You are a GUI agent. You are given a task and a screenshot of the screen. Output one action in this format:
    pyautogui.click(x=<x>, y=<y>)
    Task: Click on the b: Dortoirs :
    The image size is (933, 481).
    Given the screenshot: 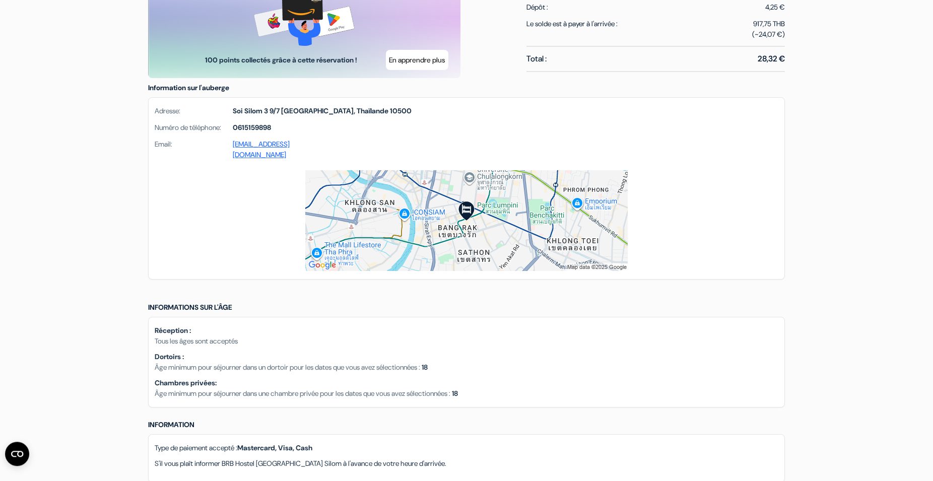 What is the action you would take?
    pyautogui.click(x=169, y=357)
    